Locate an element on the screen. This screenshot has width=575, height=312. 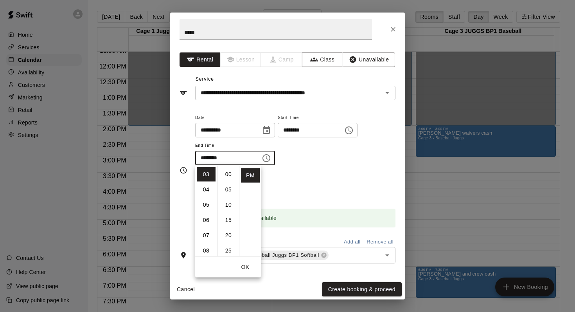
button: Rental is located at coordinates (200, 59).